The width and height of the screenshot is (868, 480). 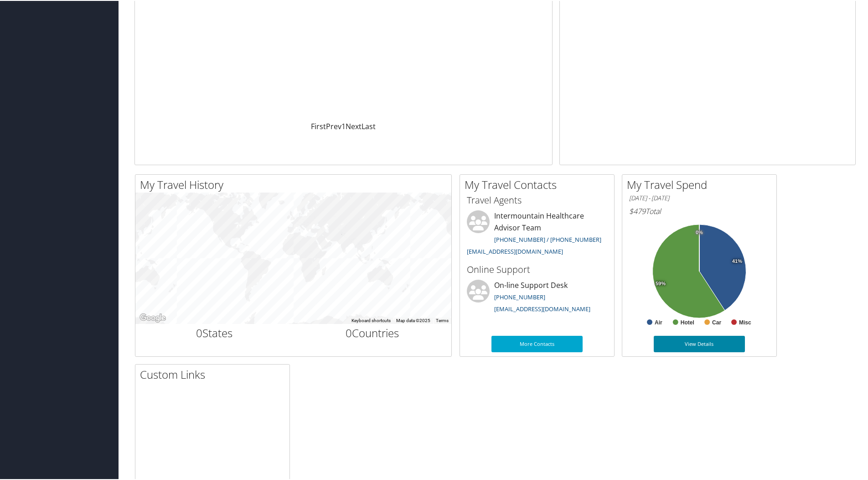 What do you see at coordinates (537, 199) in the screenshot?
I see `h3: Travel Agents` at bounding box center [537, 199].